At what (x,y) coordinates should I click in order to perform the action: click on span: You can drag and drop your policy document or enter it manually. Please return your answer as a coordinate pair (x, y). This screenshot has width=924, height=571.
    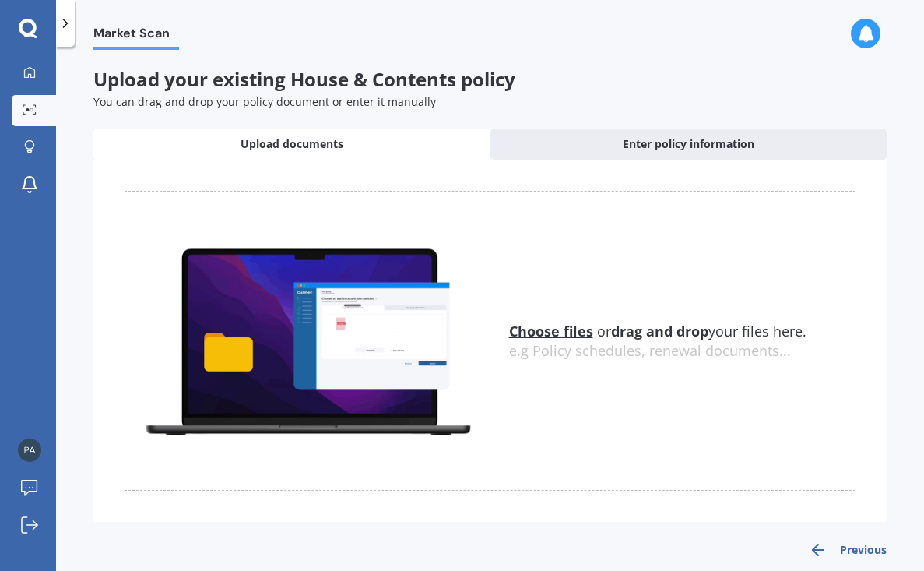
    Looking at the image, I should click on (264, 101).